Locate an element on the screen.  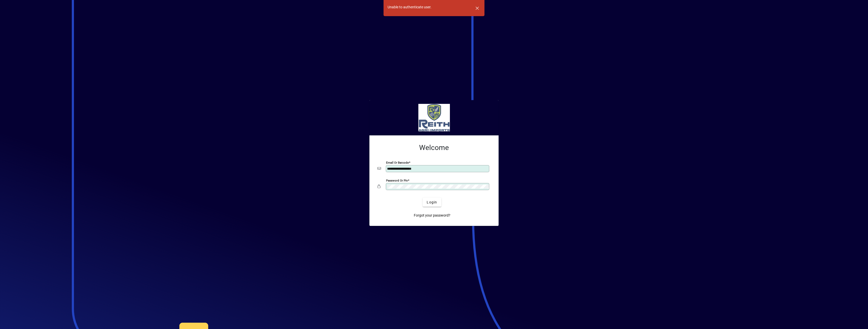
button: Login is located at coordinates (432, 202).